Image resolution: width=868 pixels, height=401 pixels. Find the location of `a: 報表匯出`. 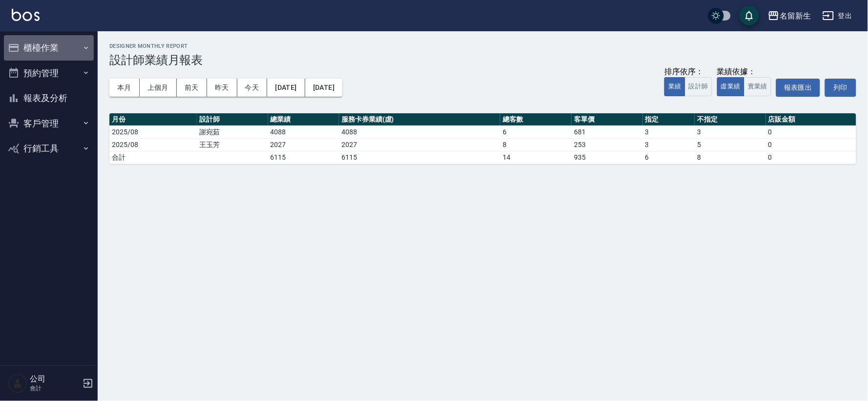

a: 報表匯出 is located at coordinates (798, 88).